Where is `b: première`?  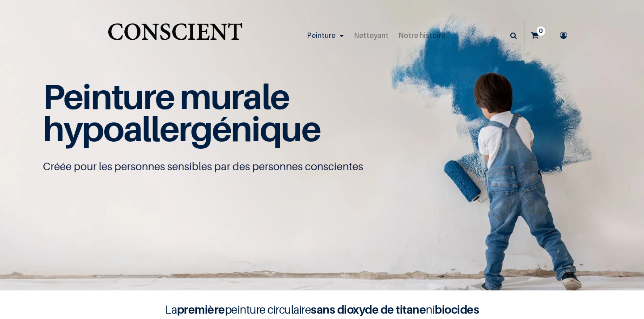
b: première is located at coordinates (201, 310).